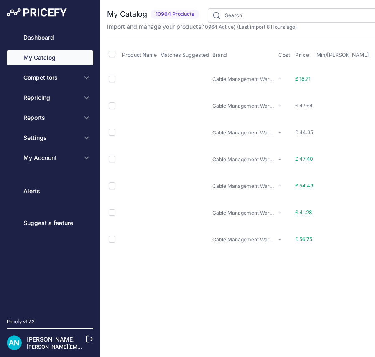  Describe the element at coordinates (266, 27) in the screenshot. I see `span: (Last import 8 Hours ago)` at that location.